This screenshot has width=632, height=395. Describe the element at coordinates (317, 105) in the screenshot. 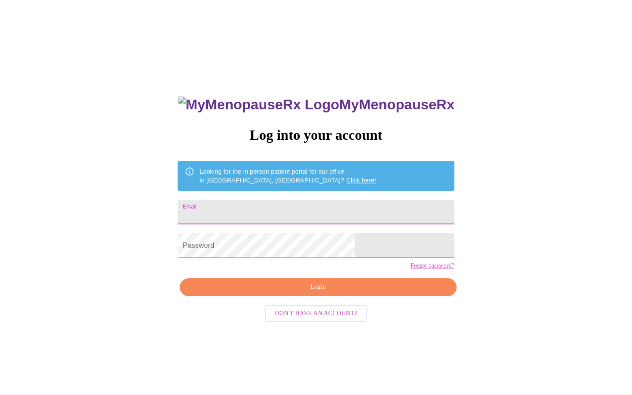

I see `h3: MyMenopauseRx` at that location.